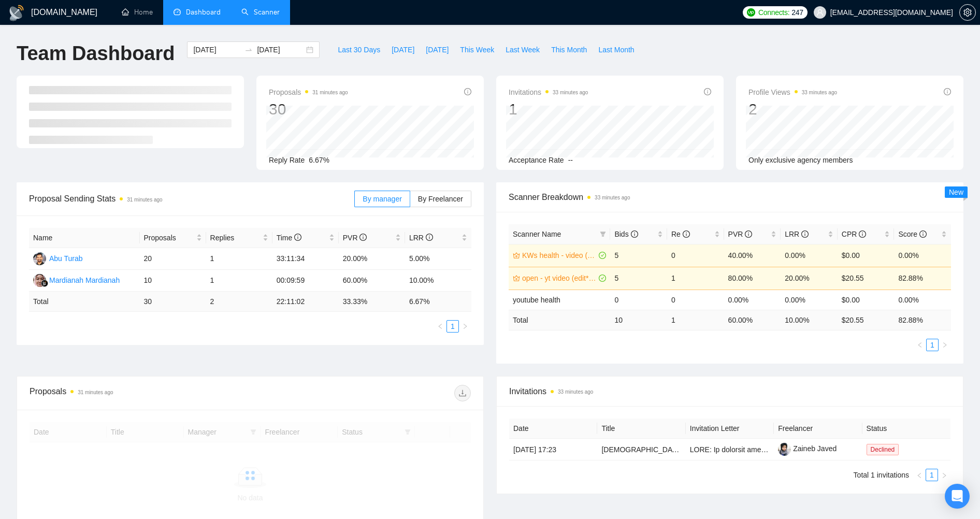 This screenshot has width=980, height=519. Describe the element at coordinates (359, 50) in the screenshot. I see `span: Last 30 Days` at that location.